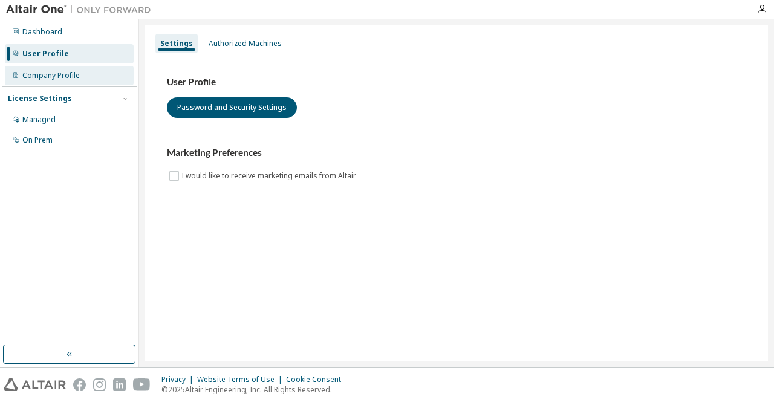 Image resolution: width=774 pixels, height=402 pixels. What do you see at coordinates (40, 99) in the screenshot?
I see `div: License Settings` at bounding box center [40, 99].